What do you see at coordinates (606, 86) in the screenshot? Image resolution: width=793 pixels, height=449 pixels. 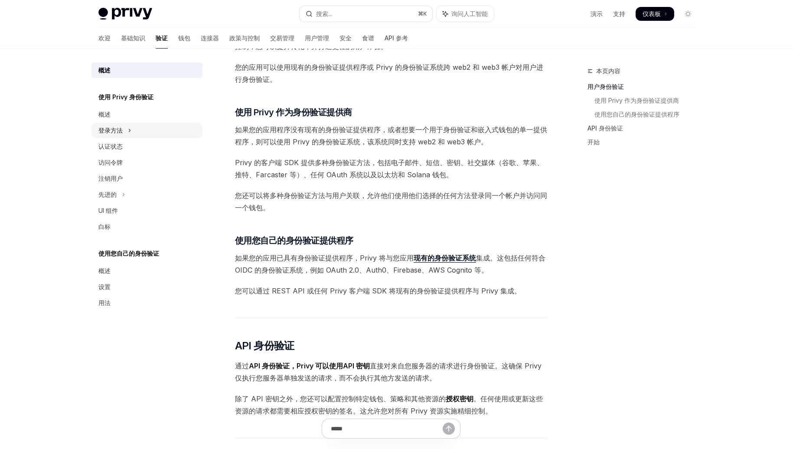 I see `font: 用户身份验证` at bounding box center [606, 86].